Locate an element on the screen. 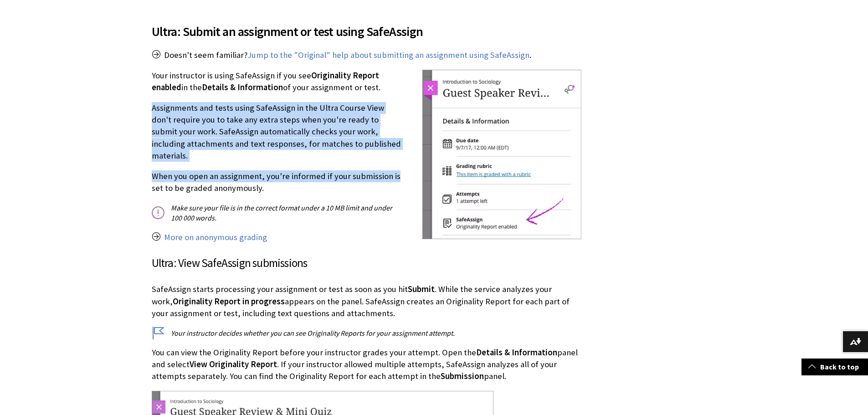 Image resolution: width=868 pixels, height=415 pixels. span: Submission is located at coordinates (462, 375).